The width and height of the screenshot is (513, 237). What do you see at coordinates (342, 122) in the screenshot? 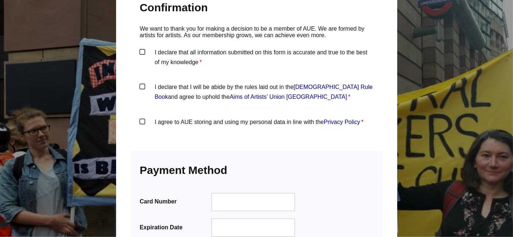
I see `a: Privacy Policy` at bounding box center [342, 122].